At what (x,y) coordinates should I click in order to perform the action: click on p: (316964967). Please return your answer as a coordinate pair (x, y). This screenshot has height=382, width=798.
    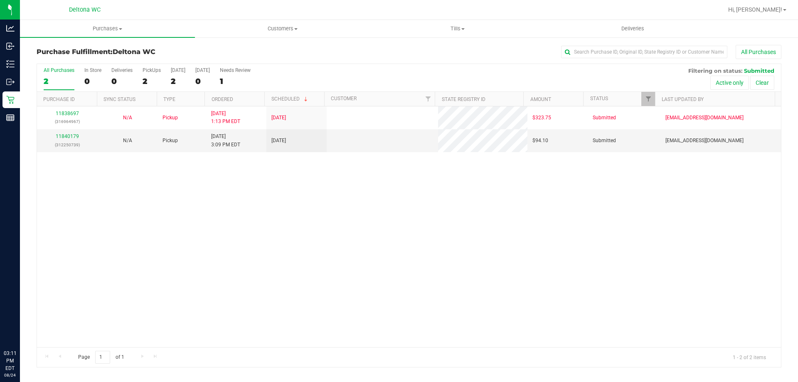
    Looking at the image, I should click on (67, 121).